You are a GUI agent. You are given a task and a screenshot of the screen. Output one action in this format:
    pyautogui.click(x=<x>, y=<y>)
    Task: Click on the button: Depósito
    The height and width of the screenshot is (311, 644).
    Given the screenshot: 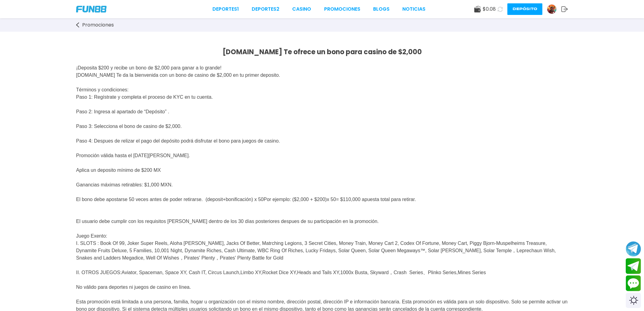 What is the action you would take?
    pyautogui.click(x=525, y=9)
    